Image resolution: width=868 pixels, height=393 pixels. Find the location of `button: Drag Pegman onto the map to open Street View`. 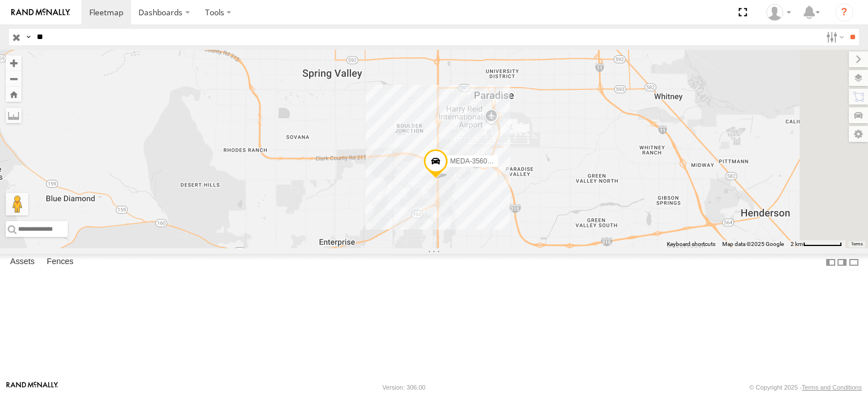

button: Drag Pegman onto the map to open Street View is located at coordinates (17, 204).